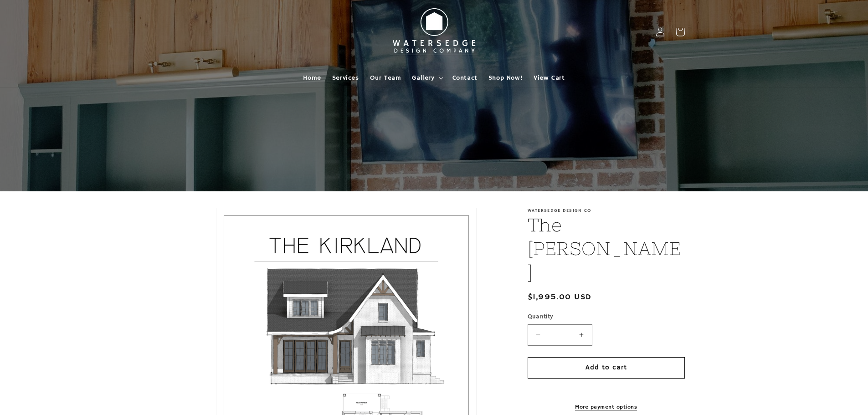  Describe the element at coordinates (505, 78) in the screenshot. I see `a: Shop Now!` at that location.